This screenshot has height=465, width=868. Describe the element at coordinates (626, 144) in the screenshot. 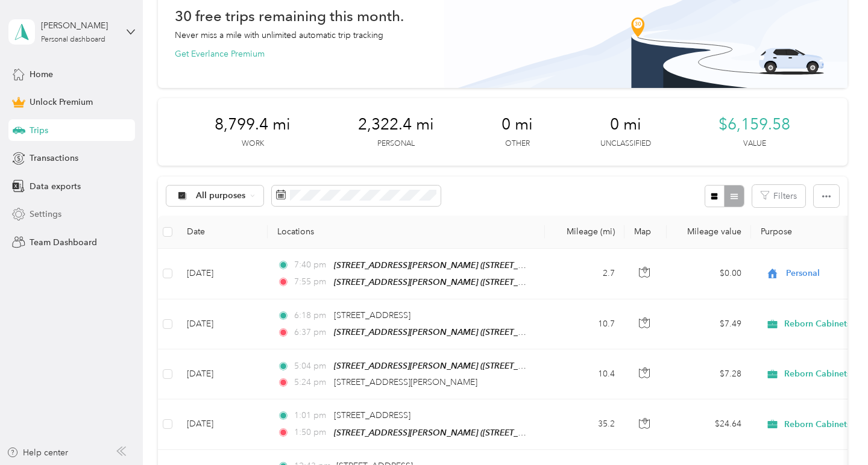

I see `p: Unclassified` at that location.